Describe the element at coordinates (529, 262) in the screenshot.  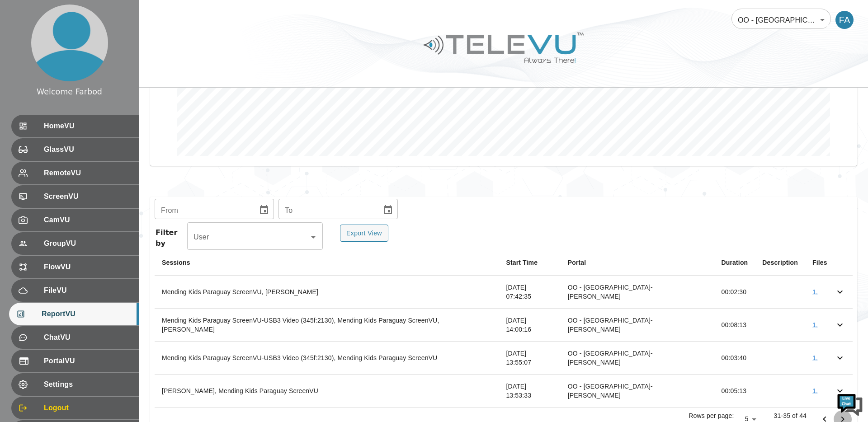
I see `th: Start Time` at that location.